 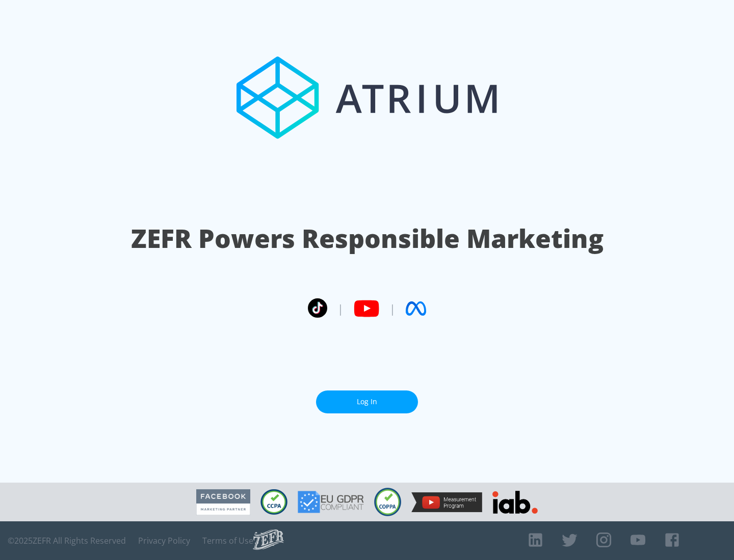 What do you see at coordinates (367, 238) in the screenshot?
I see `h1: ZEFR Powers Responsible Marketing` at bounding box center [367, 238].